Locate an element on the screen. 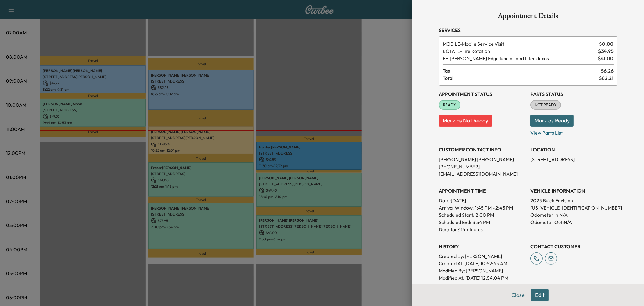  button: Mark as Ready is located at coordinates (552, 121).